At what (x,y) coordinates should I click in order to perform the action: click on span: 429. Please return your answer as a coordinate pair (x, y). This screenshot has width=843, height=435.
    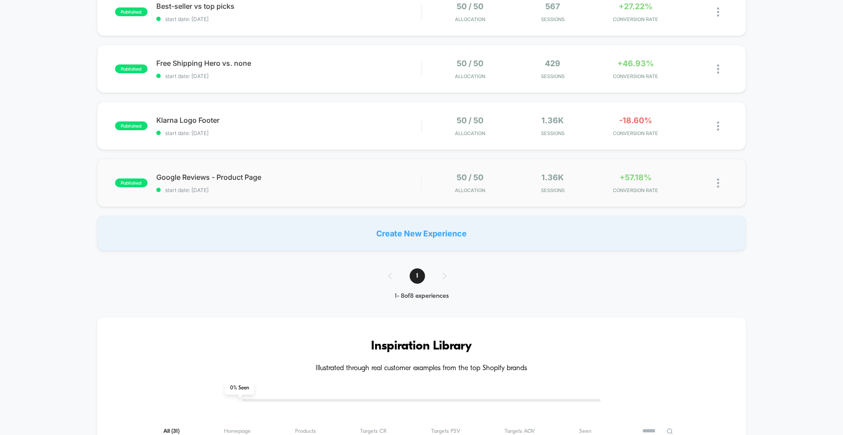
    Looking at the image, I should click on (552, 63).